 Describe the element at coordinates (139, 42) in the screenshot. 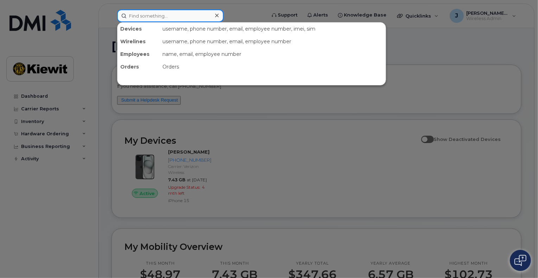

I see `div: Wirelines` at that location.